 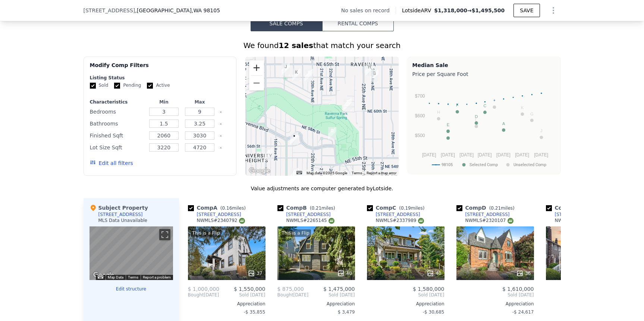 What do you see at coordinates (484, 74) in the screenshot?
I see `div: Price per Square Foot` at bounding box center [484, 74].